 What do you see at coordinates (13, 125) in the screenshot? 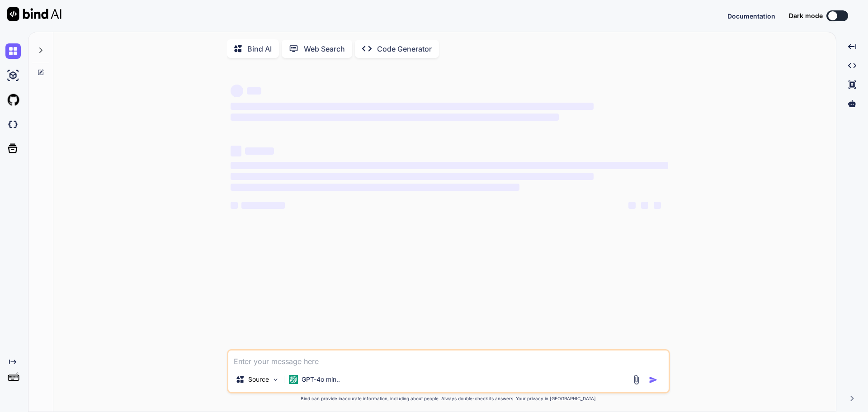
I see `img: darkCloudIdeIcon` at bounding box center [13, 125].